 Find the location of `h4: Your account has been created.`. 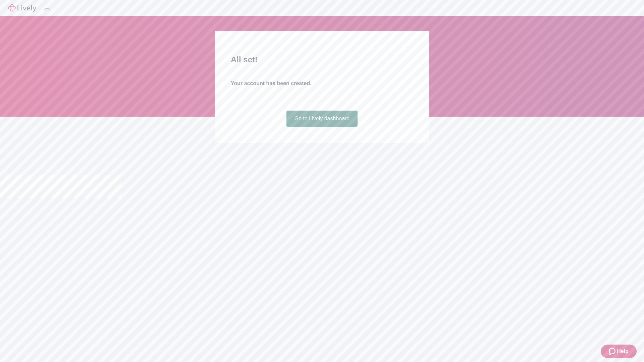

h4: Your account has been created. is located at coordinates (322, 84).